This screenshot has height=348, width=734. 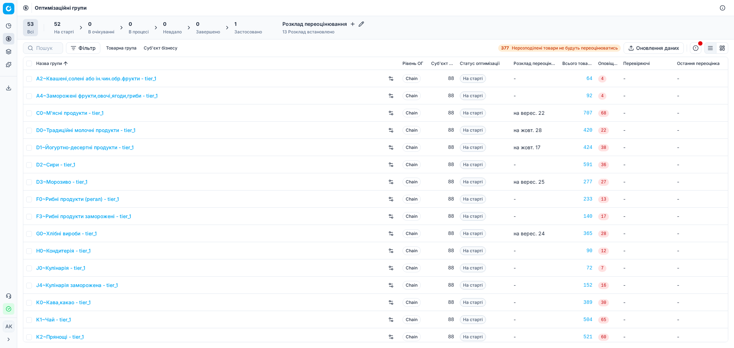 What do you see at coordinates (208, 32) in the screenshot?
I see `div: Завершено` at bounding box center [208, 32].